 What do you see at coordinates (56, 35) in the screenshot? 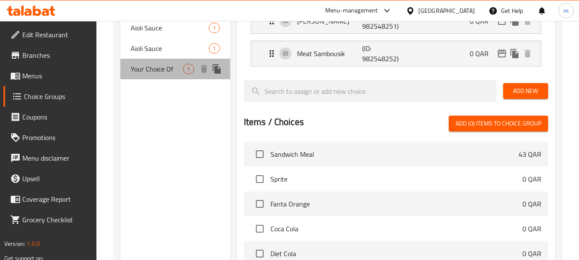
I see `span: Edit Restaurant` at bounding box center [56, 35].